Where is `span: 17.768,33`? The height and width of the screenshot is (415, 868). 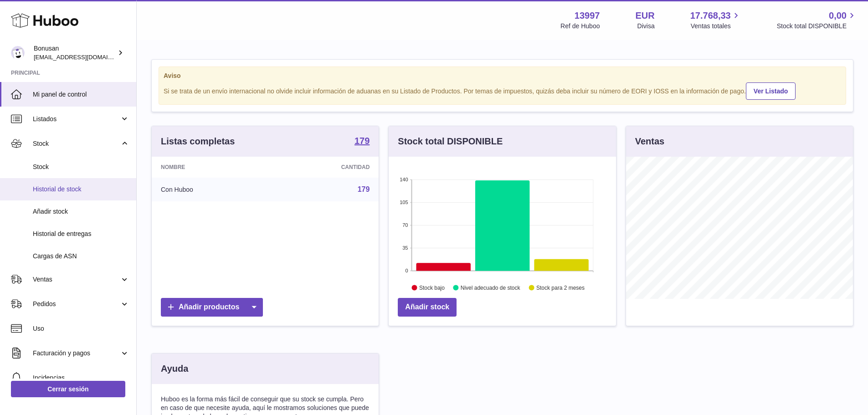
span: 17.768,33 is located at coordinates (710, 15).